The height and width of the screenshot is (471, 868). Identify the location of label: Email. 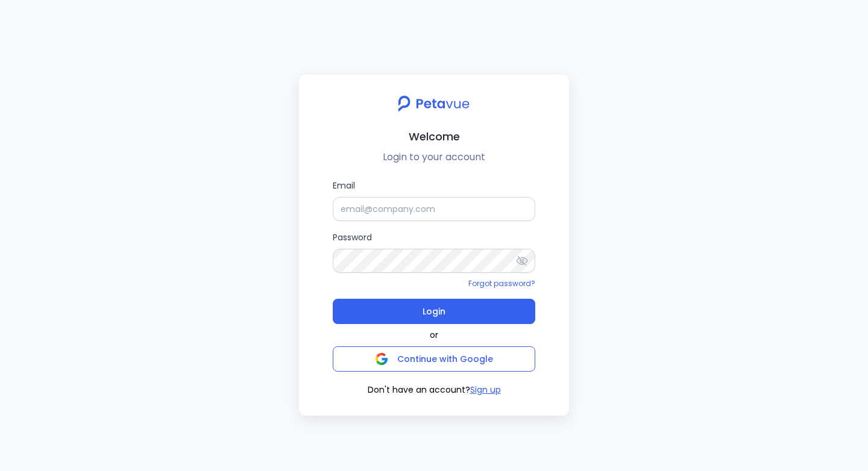
(434, 200).